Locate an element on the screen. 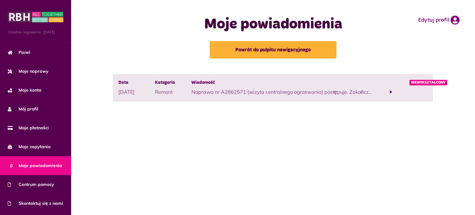 Image resolution: width=475 pixels, height=215 pixels. font: 0 is located at coordinates (11, 166).